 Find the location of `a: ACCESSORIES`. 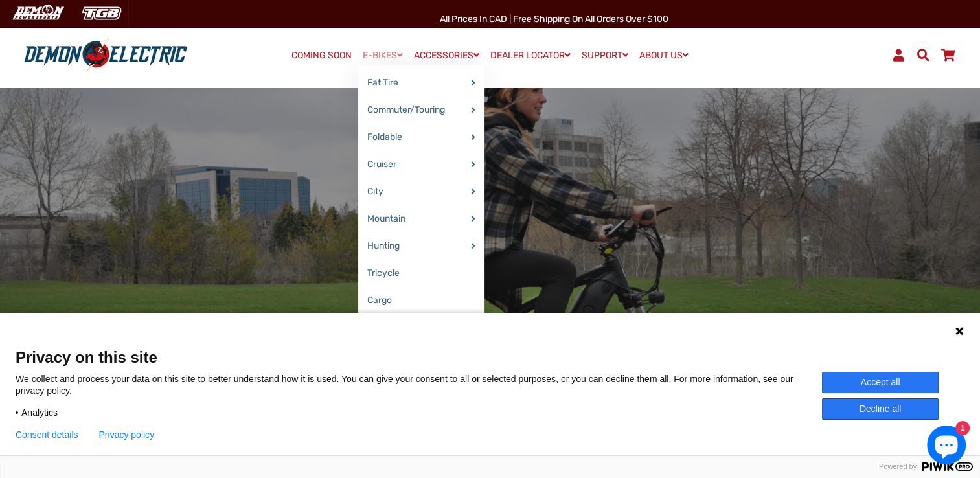

a: ACCESSORIES is located at coordinates (446, 55).